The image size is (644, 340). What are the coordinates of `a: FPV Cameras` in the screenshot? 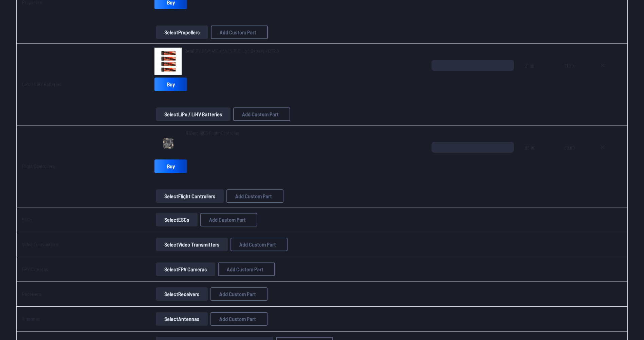 It's located at (35, 269).